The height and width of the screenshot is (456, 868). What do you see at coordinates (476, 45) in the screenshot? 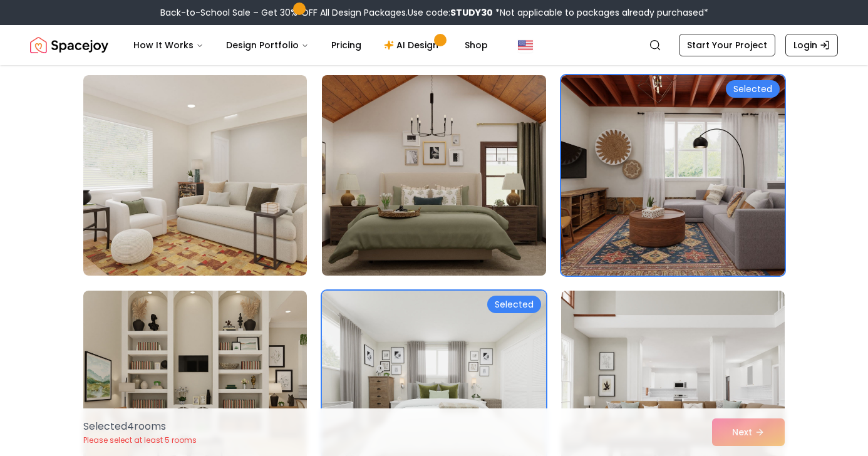
I see `a: Shop` at bounding box center [476, 45].